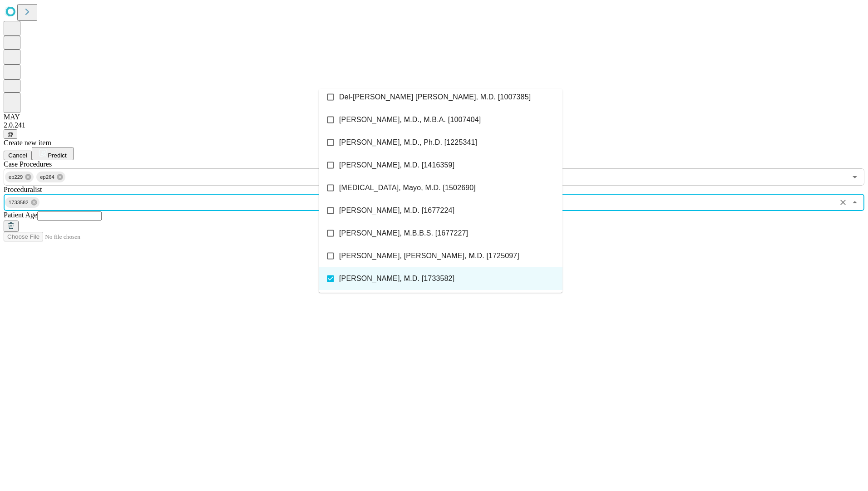  Describe the element at coordinates (17, 155) in the screenshot. I see `span: Cancel` at that location.